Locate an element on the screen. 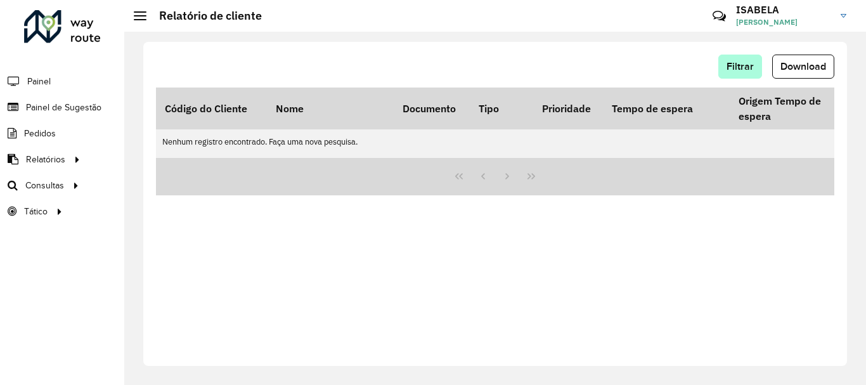 The width and height of the screenshot is (866, 385). span: Filtrar is located at coordinates (740, 66).